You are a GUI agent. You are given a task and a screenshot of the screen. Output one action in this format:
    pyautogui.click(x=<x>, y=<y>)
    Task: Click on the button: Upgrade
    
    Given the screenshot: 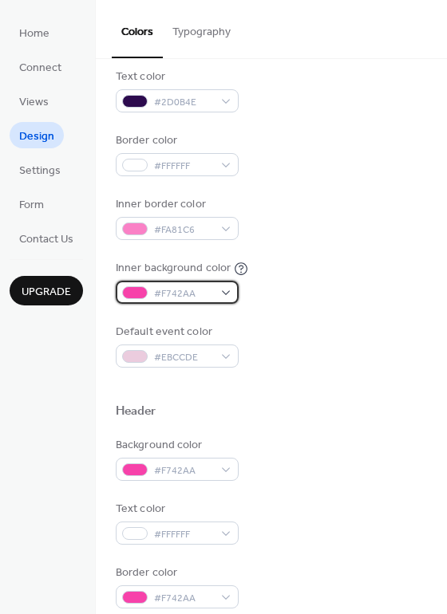 What is the action you would take?
    pyautogui.click(x=46, y=290)
    